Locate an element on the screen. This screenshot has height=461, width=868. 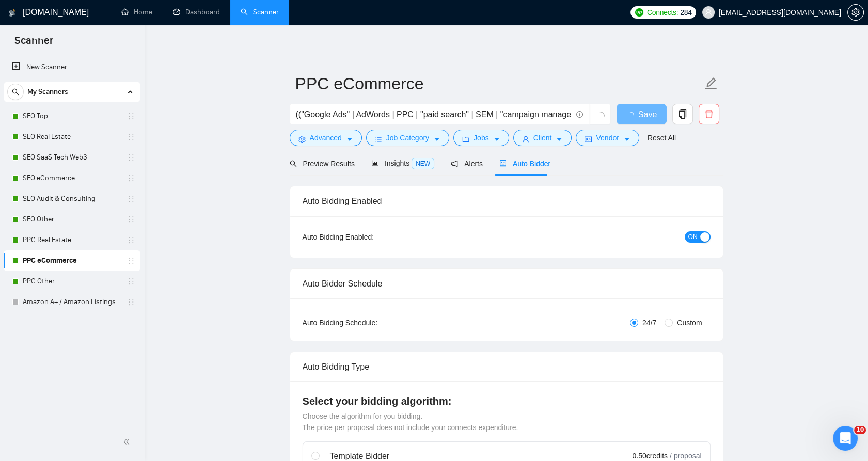
a: searchScanner is located at coordinates (260, 12).